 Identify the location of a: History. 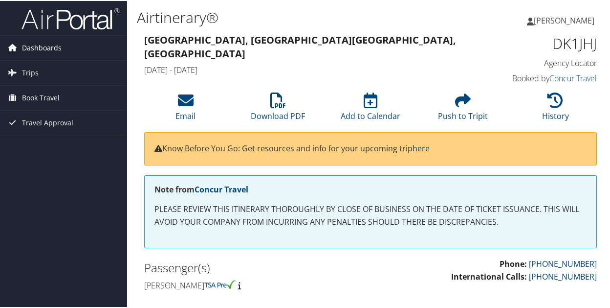
(556, 109).